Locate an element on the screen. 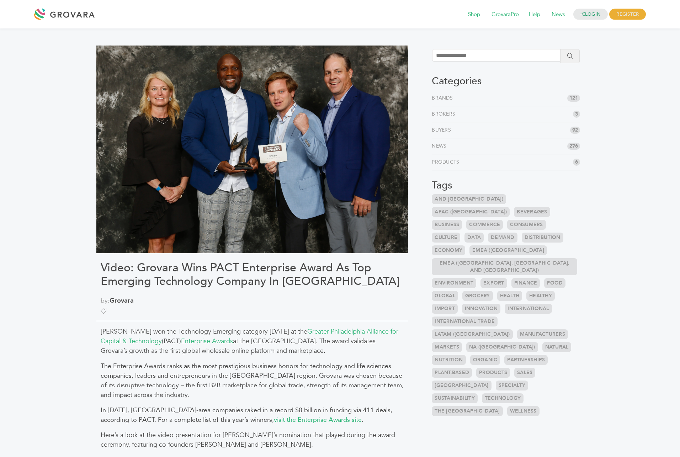 The image size is (680, 457). a: Brands is located at coordinates (443, 98).